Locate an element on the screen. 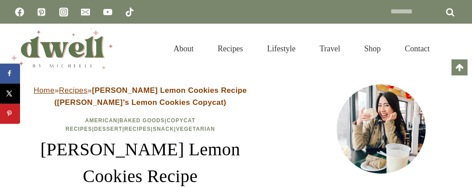 This screenshot has height=187, width=472. button: View Search Form is located at coordinates (454, 49).